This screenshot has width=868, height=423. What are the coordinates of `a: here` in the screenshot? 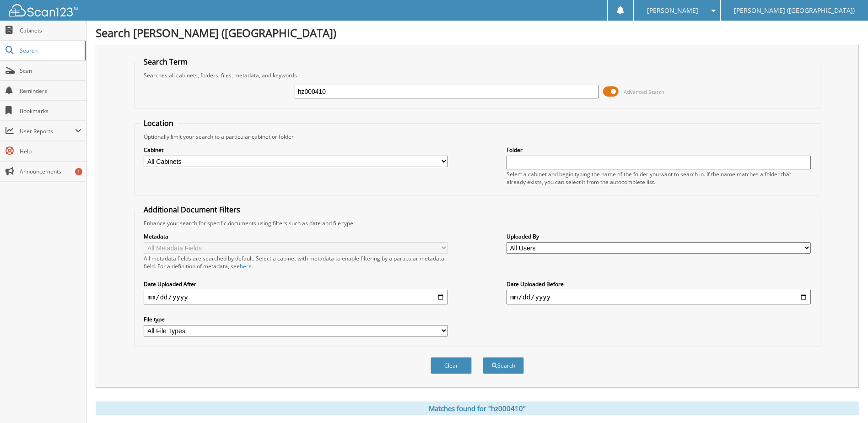 It's located at (246, 266).